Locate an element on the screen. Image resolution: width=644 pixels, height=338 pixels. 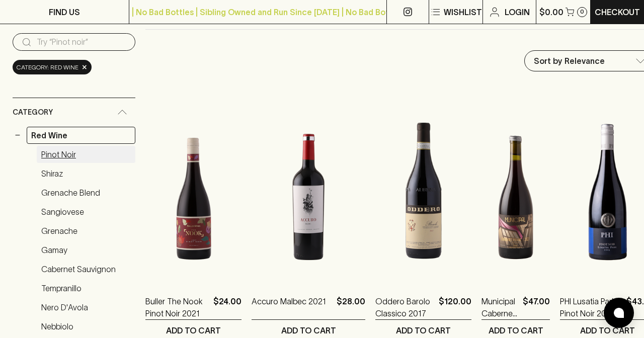
p: Oddero Barolo Classico 2017 is located at coordinates (405, 307).